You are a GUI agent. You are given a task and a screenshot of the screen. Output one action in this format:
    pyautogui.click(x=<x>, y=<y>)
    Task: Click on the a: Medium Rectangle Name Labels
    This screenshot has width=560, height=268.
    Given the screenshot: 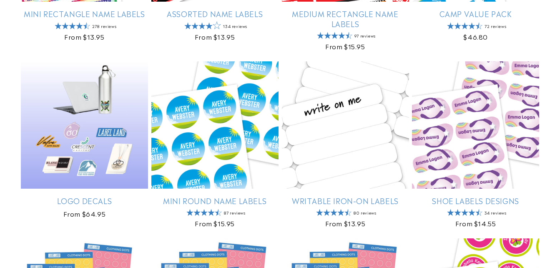 What is the action you would take?
    pyautogui.click(x=345, y=18)
    